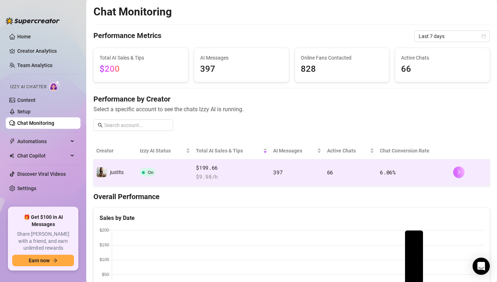 Image resolution: width=497 pixels, height=282 pixels. What do you see at coordinates (26, 100) in the screenshot?
I see `a: Content` at bounding box center [26, 100].